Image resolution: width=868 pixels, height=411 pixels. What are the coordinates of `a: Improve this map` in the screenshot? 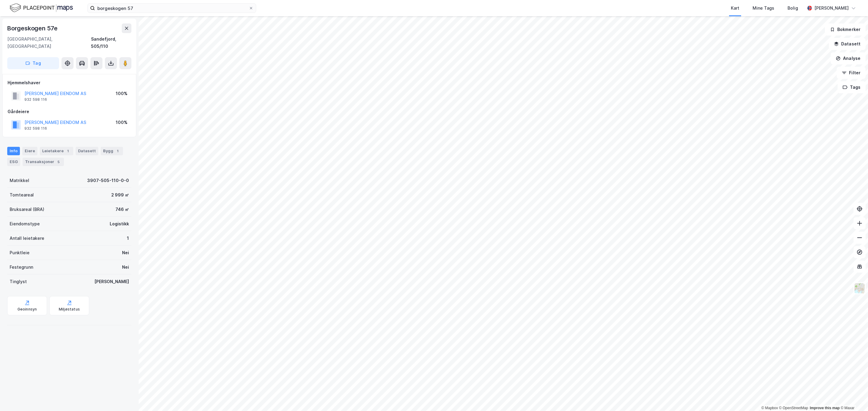 It's located at (825, 408).